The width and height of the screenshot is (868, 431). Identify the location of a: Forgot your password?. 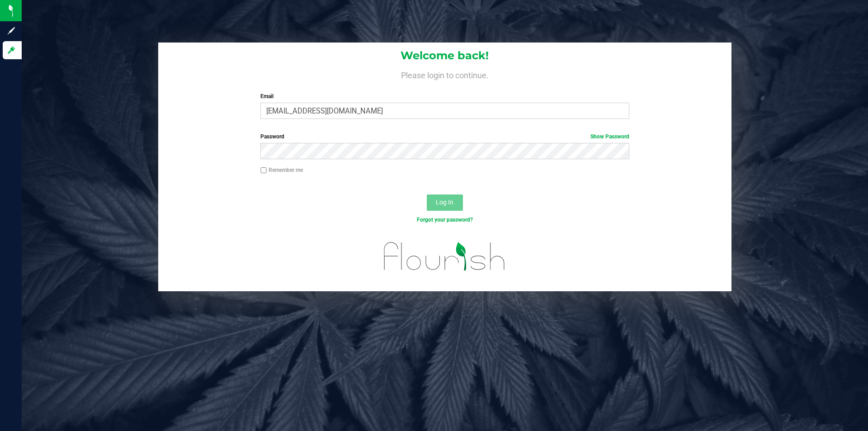
(445, 220).